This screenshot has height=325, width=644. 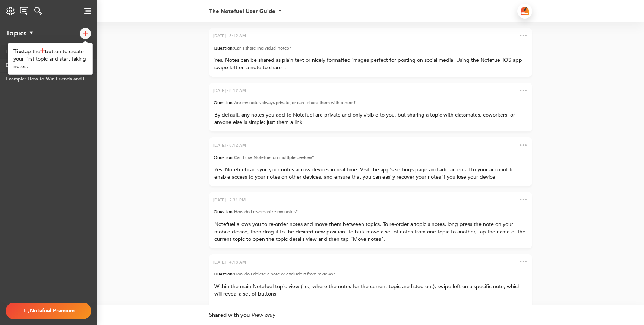 What do you see at coordinates (52, 310) in the screenshot?
I see `span: Notefuel Premium` at bounding box center [52, 310].